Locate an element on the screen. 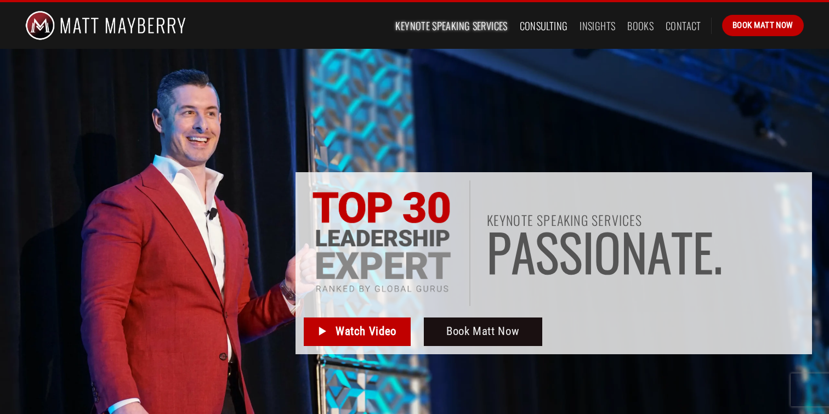  a: Contact is located at coordinates (683, 26).